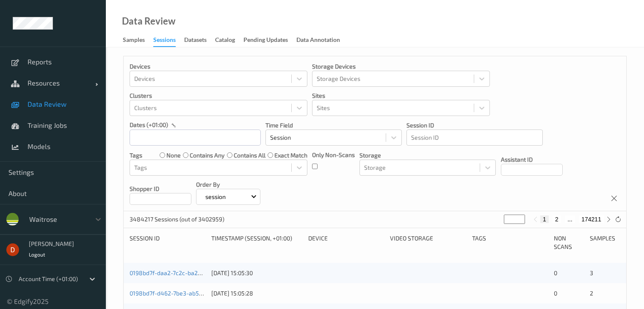 Image resolution: width=644 pixels, height=309 pixels. Describe the element at coordinates (228, 185) in the screenshot. I see `p: Order By` at that location.